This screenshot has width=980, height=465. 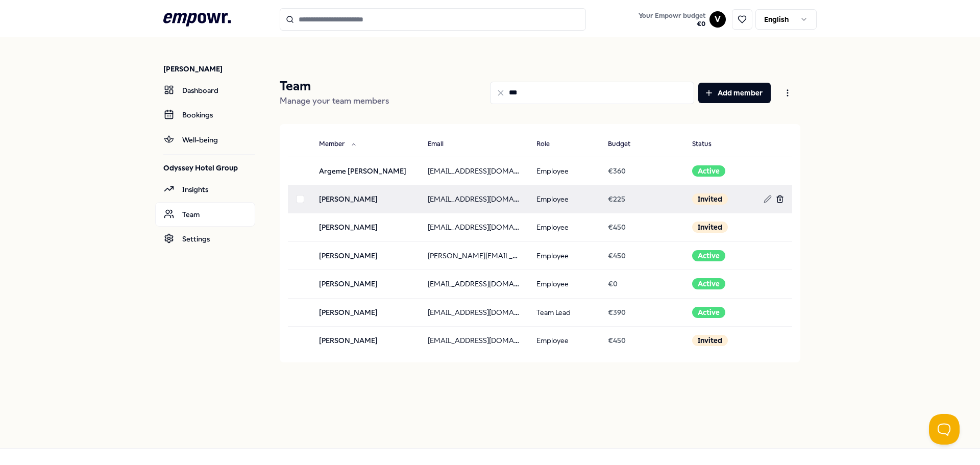 I want to click on a: Your Empowr budget€0, so click(x=672, y=20).